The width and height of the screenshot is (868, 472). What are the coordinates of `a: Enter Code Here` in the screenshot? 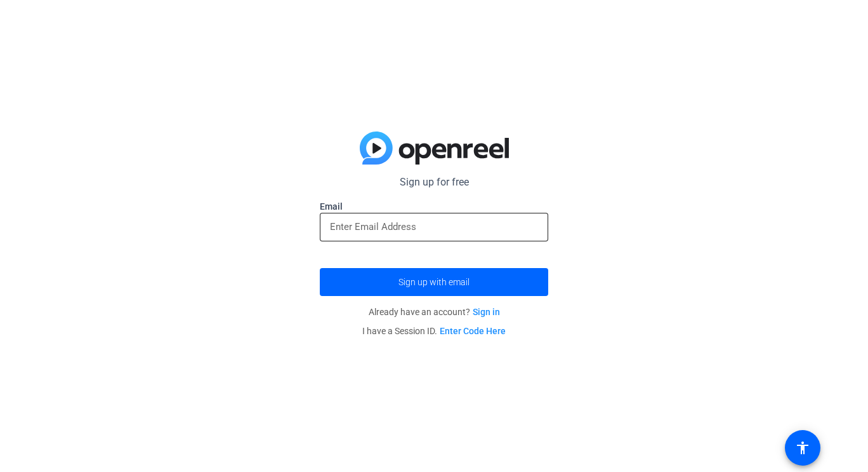 It's located at (473, 331).